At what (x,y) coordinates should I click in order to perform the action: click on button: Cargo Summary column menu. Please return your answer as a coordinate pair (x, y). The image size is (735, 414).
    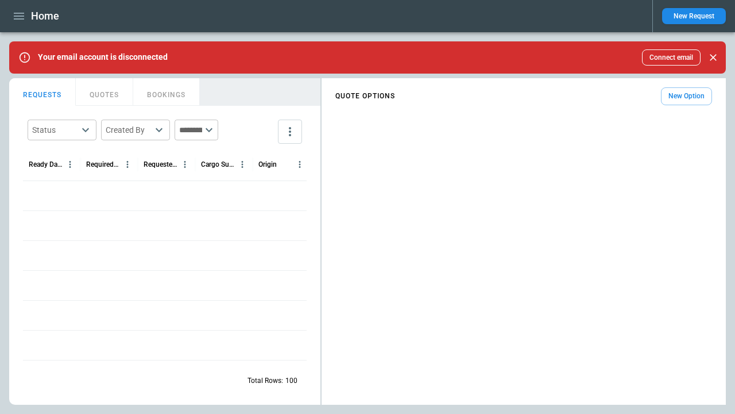
    Looking at the image, I should click on (242, 164).